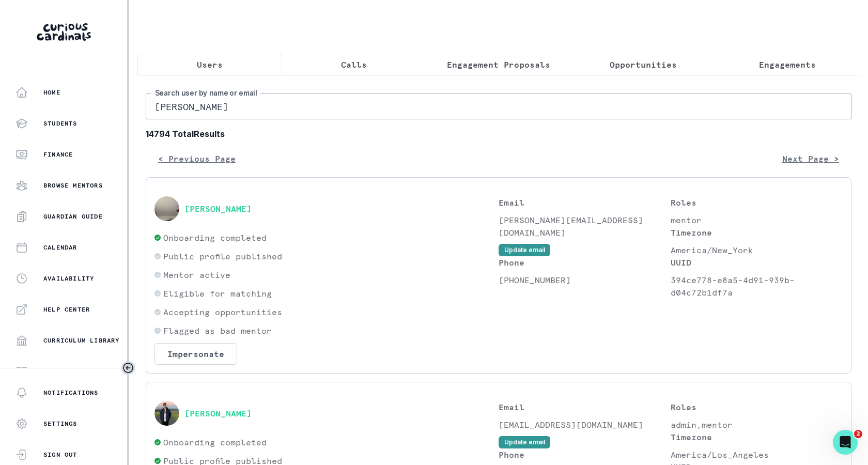 The width and height of the screenshot is (868, 465). What do you see at coordinates (756, 286) in the screenshot?
I see `p: 394ce778-e8a5-4d91-939b-d04c72b1df7a` at bounding box center [756, 286].